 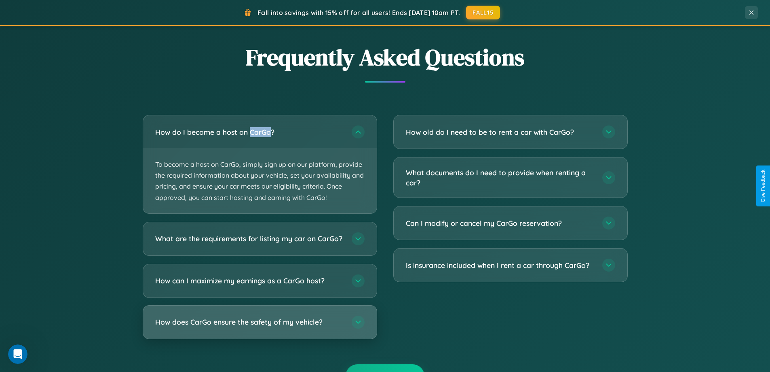 I want to click on h3: Can I modify or cancel my CarGo reservation?, so click(x=500, y=223).